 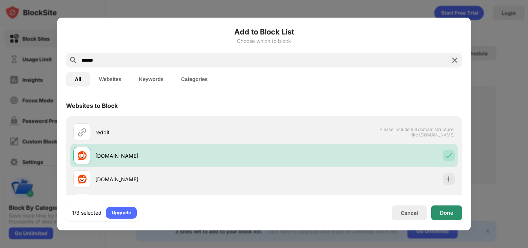 What do you see at coordinates (409, 213) in the screenshot?
I see `div: Cancel` at bounding box center [409, 213].